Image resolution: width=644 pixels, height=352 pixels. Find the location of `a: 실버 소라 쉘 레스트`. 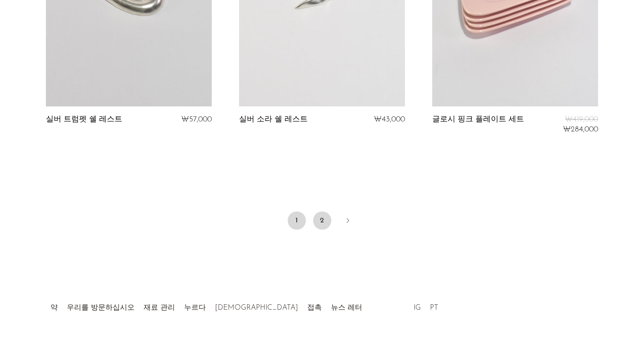

a: 실버 소라 쉘 레스트 is located at coordinates (273, 119).